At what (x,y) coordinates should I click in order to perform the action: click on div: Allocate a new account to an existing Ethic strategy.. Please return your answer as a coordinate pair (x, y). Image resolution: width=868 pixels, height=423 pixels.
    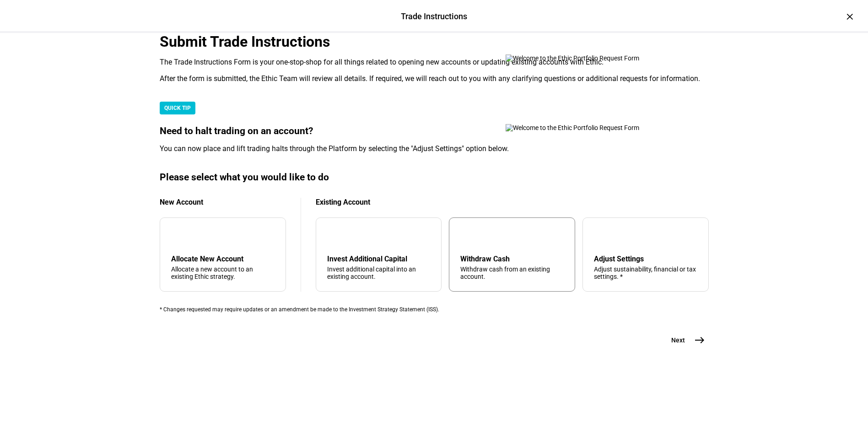
    Looking at the image, I should click on (223, 273).